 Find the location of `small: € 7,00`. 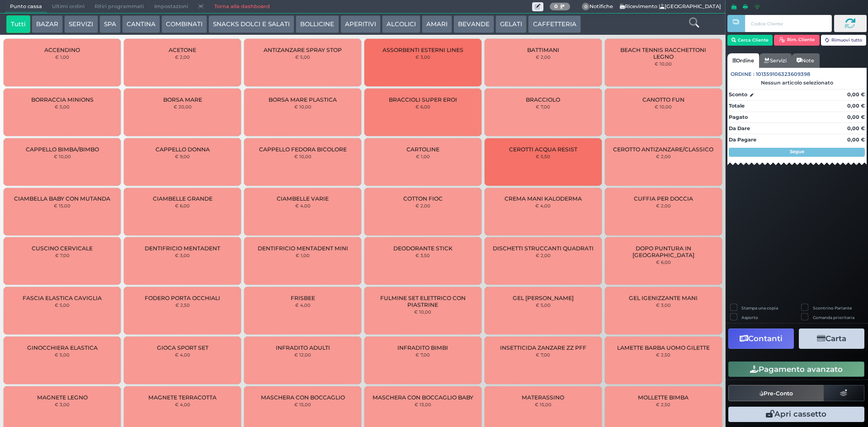

small: € 7,00 is located at coordinates (543, 355).